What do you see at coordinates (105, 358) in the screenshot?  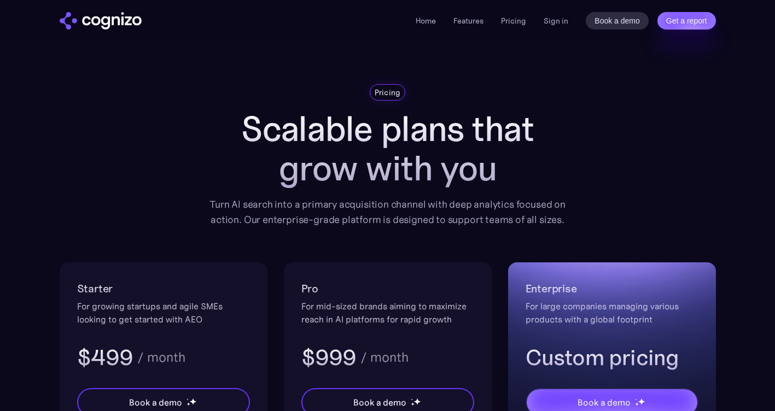 I see `h3: $499` at bounding box center [105, 358].